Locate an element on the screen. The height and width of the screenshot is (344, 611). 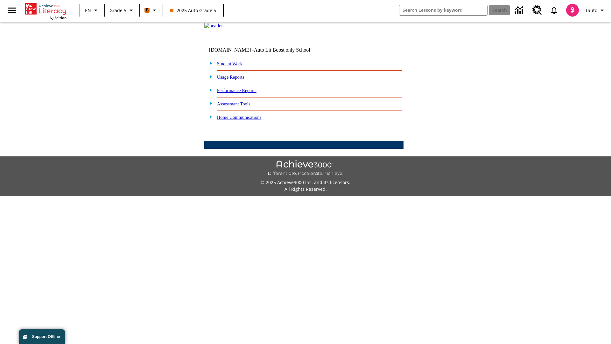
img: avatar image is located at coordinates (572, 10).